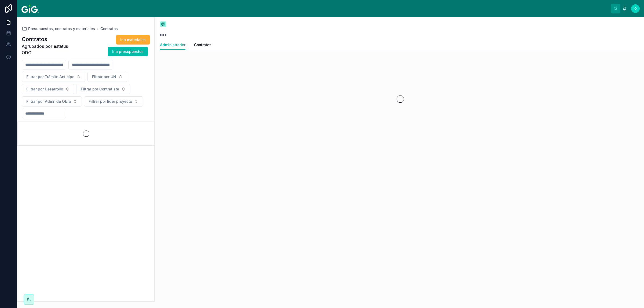 The width and height of the screenshot is (644, 308). I want to click on span: Filtrar por líder proyecto, so click(110, 101).